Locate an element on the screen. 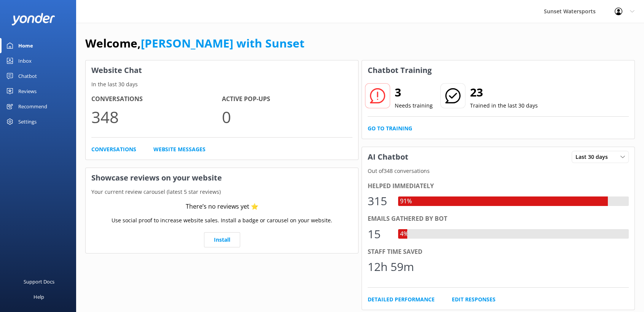 This screenshot has width=644, height=312. div: Helped immediately is located at coordinates (498, 186).